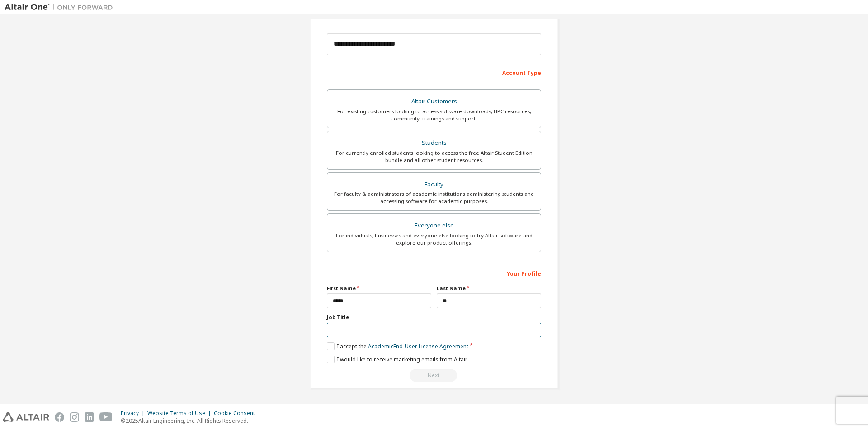  What do you see at coordinates (434, 239) in the screenshot?
I see `div: For individuals, businesses and everyone else looking to try Altair software and explore our prod...` at bounding box center [434, 239].